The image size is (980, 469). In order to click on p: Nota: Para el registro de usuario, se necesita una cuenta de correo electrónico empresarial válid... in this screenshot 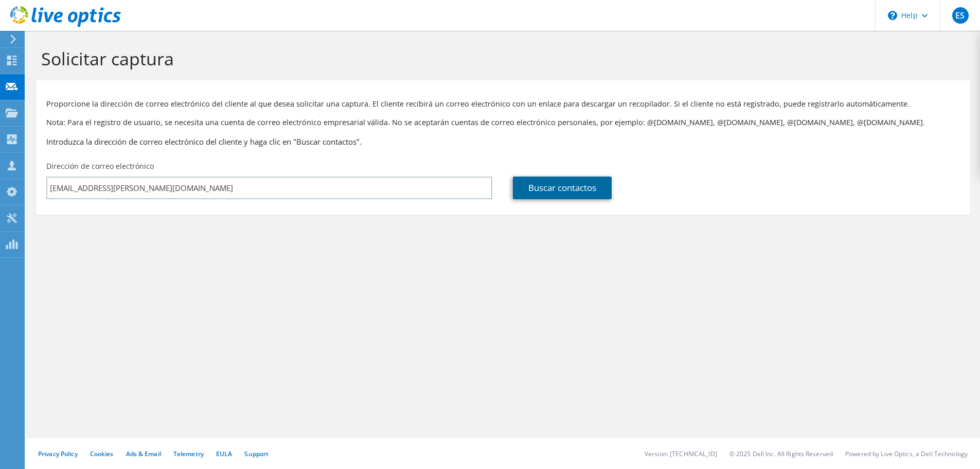, I will do `click(503, 123)`.